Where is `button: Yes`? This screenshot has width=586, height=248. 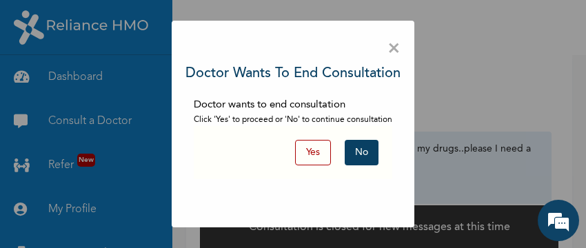
button: Yes is located at coordinates (313, 152).